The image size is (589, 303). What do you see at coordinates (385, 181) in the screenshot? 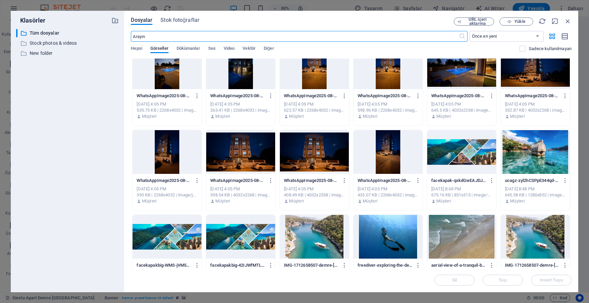
I see `p: WhatsAppImage2025-08-26at17.04.24-9vUEcvKEM8UXBXRyLzR0xQ.jpeg` at bounding box center [385, 181].